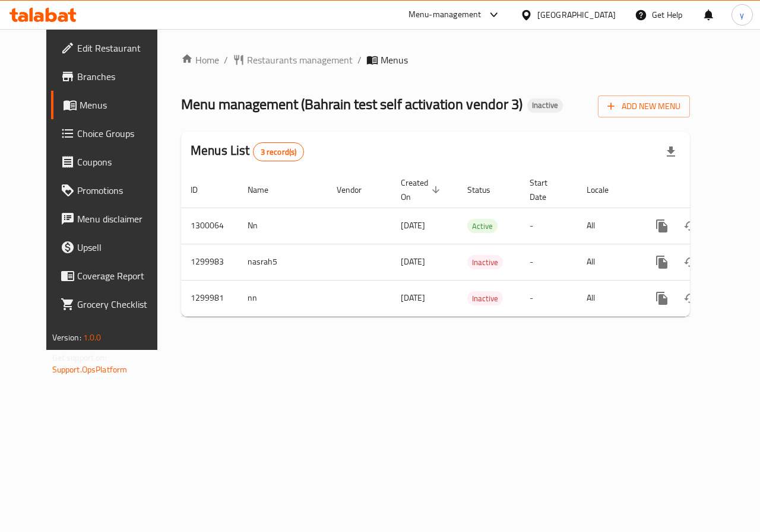  I want to click on td: 1300064, so click(210, 226).